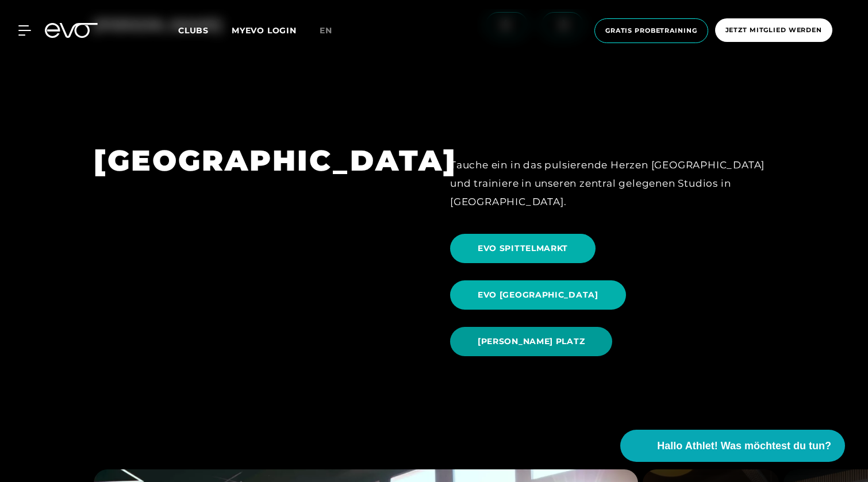 Image resolution: width=868 pixels, height=482 pixels. What do you see at coordinates (326, 30) in the screenshot?
I see `span: en` at bounding box center [326, 30].